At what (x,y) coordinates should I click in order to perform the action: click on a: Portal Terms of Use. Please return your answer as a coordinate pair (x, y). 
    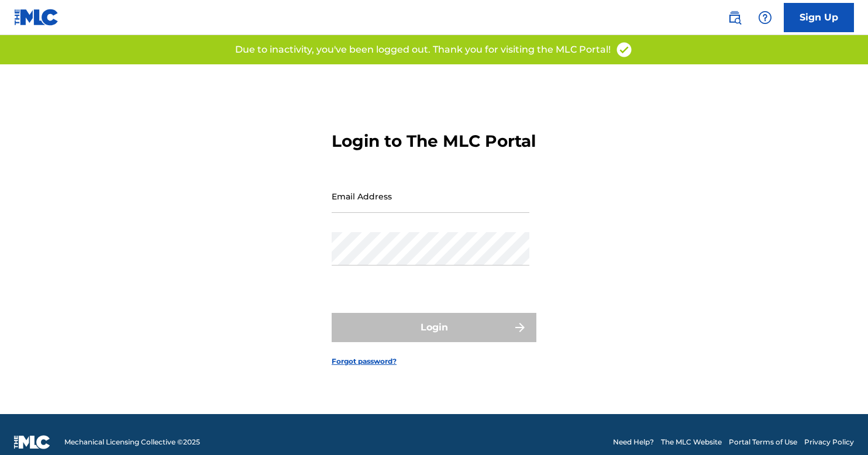
    Looking at the image, I should click on (763, 442).